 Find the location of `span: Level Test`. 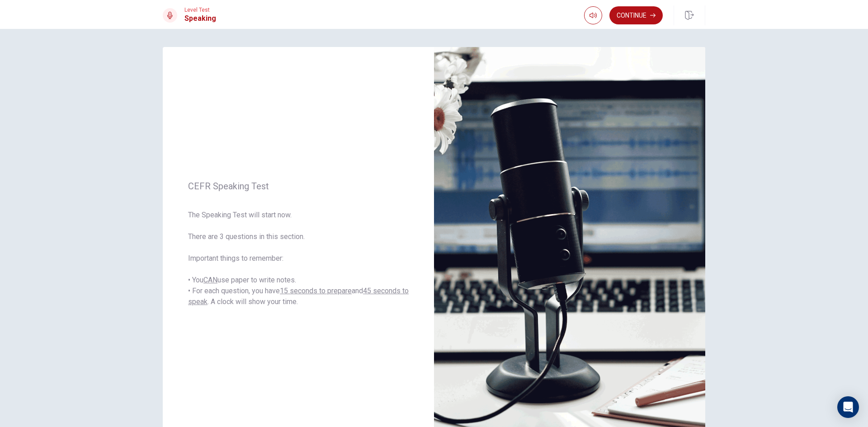

span: Level Test is located at coordinates (200, 10).